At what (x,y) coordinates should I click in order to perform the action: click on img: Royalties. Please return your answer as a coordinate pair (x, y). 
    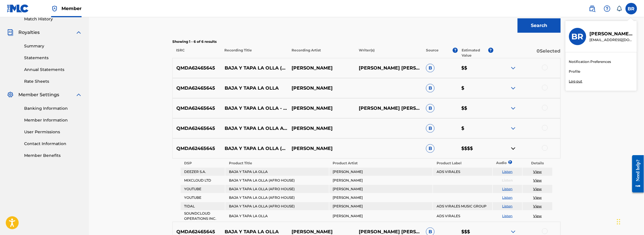
    Looking at the image, I should click on (10, 33).